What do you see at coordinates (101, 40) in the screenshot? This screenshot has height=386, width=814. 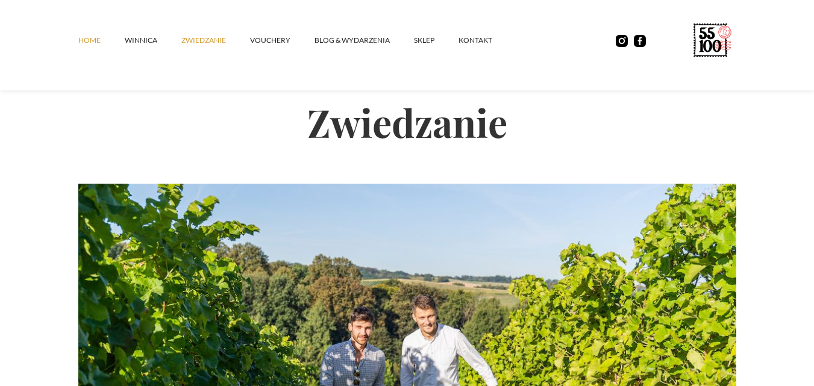 I see `a: Home` at bounding box center [101, 40].